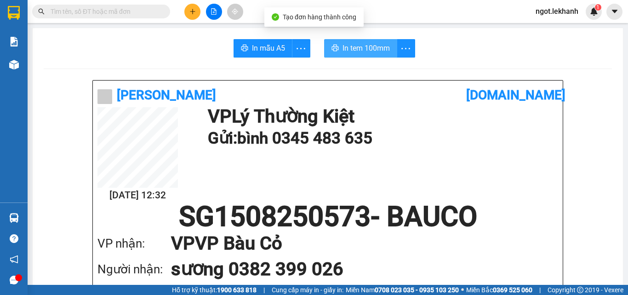 This screenshot has height=295, width=628. What do you see at coordinates (366, 48) in the screenshot?
I see `span: In tem 100mm` at bounding box center [366, 48].